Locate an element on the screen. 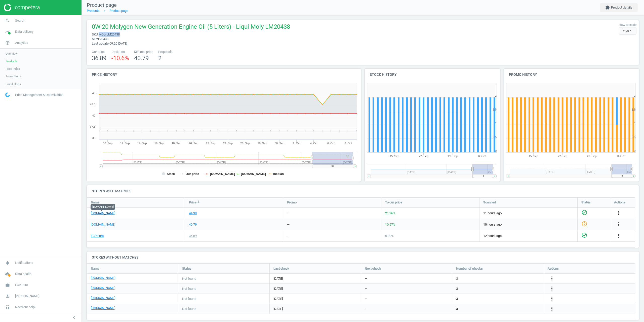 The height and width of the screenshot is (322, 644). button: chevron_left is located at coordinates (74, 318).